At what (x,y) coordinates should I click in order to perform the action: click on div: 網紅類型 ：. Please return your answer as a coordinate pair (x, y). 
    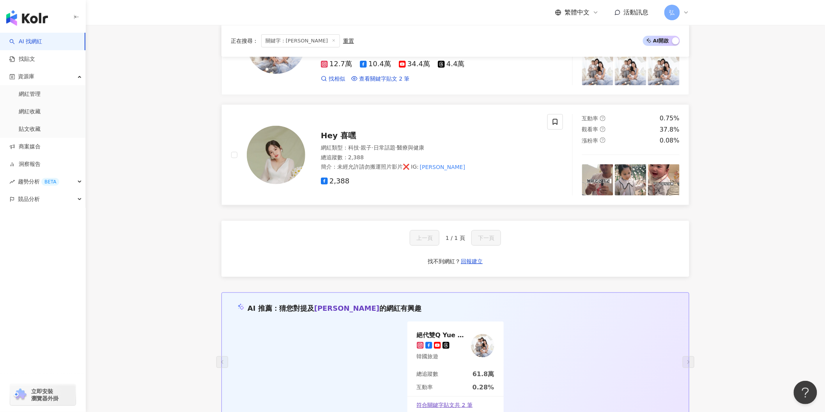
    Looking at the image, I should click on (429, 148).